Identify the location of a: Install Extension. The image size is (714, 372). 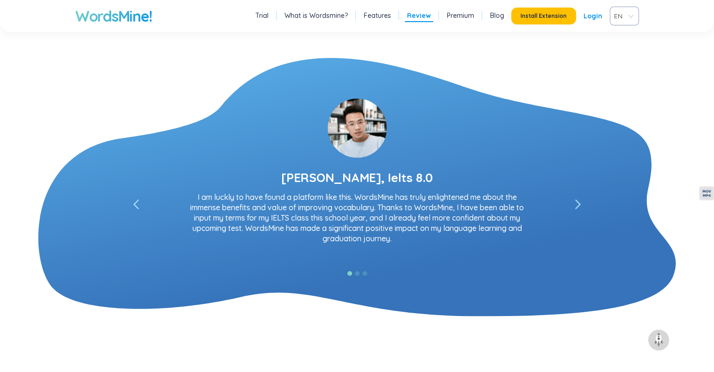
(544, 16).